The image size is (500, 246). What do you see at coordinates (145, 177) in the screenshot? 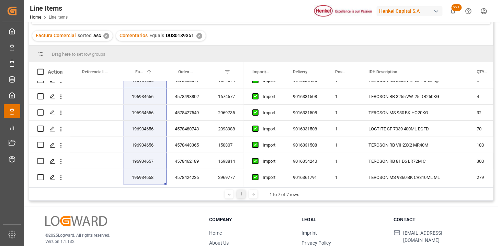
I see `div: 196934658` at bounding box center [145, 177].